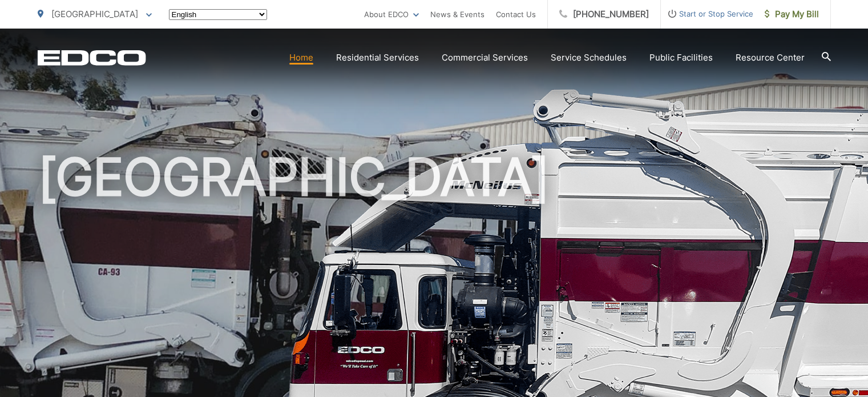  What do you see at coordinates (588, 57) in the screenshot?
I see `a: Service Schedules` at bounding box center [588, 57].